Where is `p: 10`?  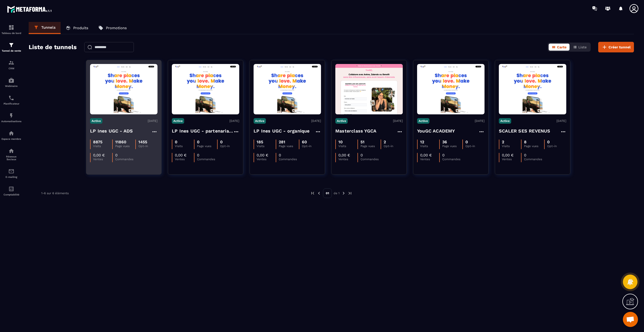 p: 10 is located at coordinates (340, 142).